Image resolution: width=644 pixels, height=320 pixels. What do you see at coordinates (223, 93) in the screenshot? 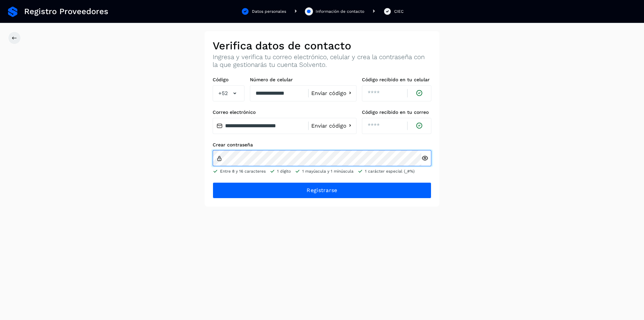
I see `span: +52` at bounding box center [223, 93].